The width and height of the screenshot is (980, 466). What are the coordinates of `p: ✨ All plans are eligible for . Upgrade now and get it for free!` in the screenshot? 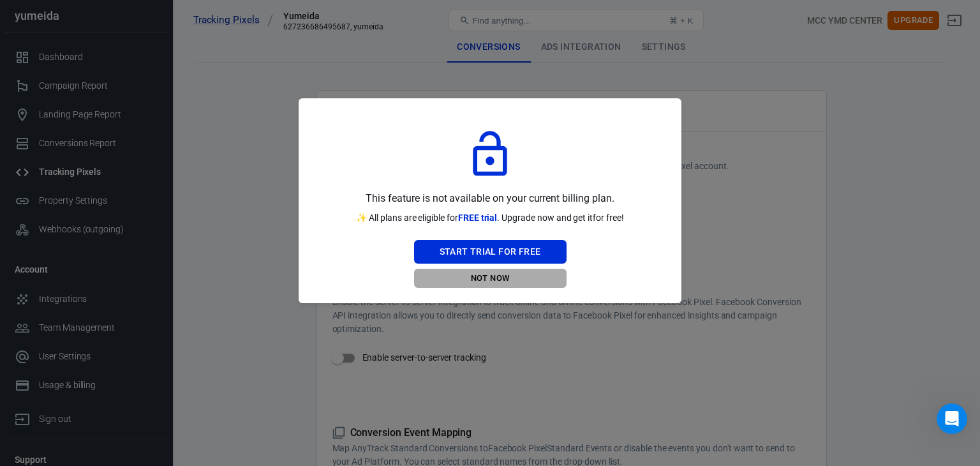 It's located at (490, 218).